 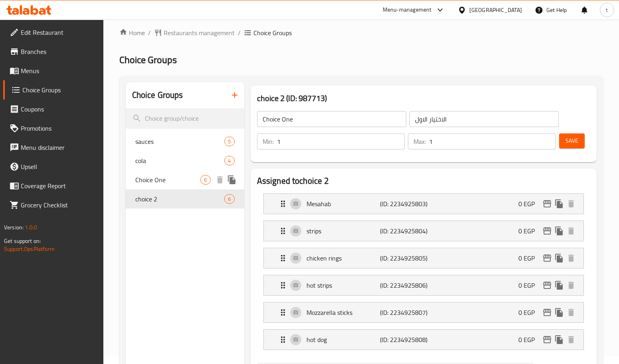 What do you see at coordinates (53, 90) in the screenshot?
I see `a: Choice Groups` at bounding box center [53, 90].